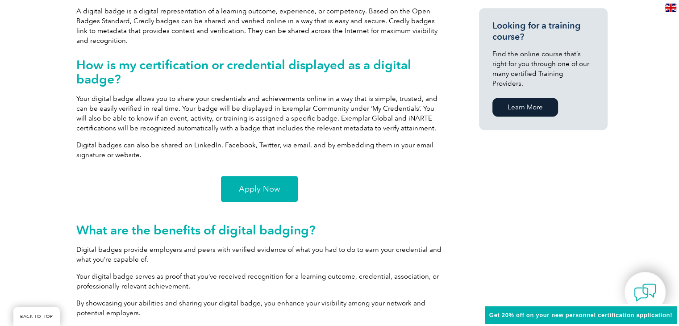  What do you see at coordinates (581, 315) in the screenshot?
I see `span: Get 20% off on your new personnel certification application!` at bounding box center [581, 315].